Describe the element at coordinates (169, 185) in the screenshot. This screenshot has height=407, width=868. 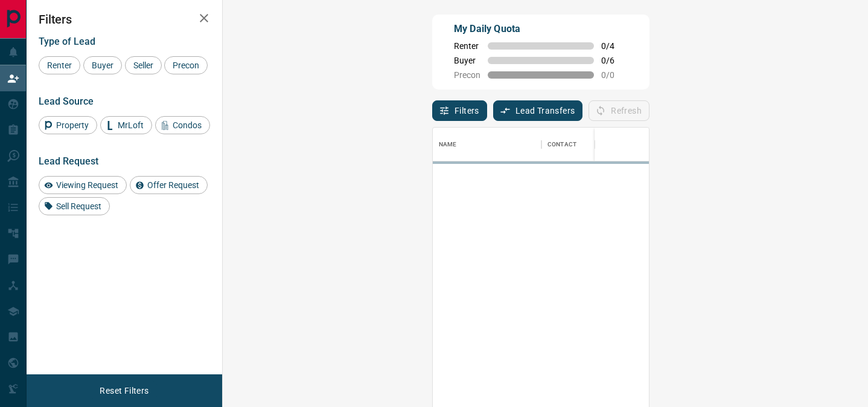
I see `div: Offer Request` at that location.